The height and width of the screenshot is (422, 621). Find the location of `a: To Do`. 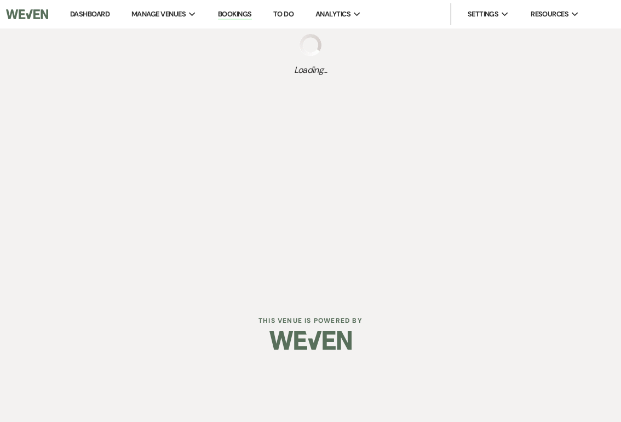

a: To Do is located at coordinates (283, 14).